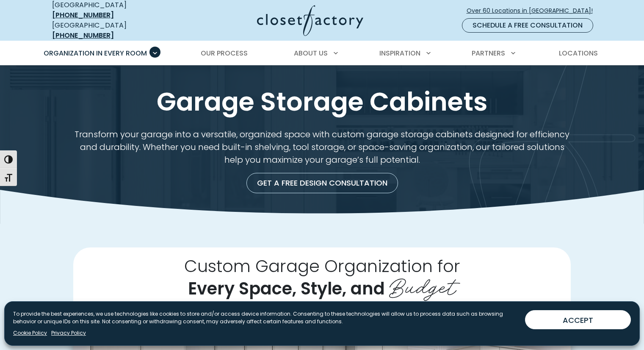  I want to click on p: To provide the best experiences, we use technologies like cookies to store and/or access device i..., so click(265, 318).